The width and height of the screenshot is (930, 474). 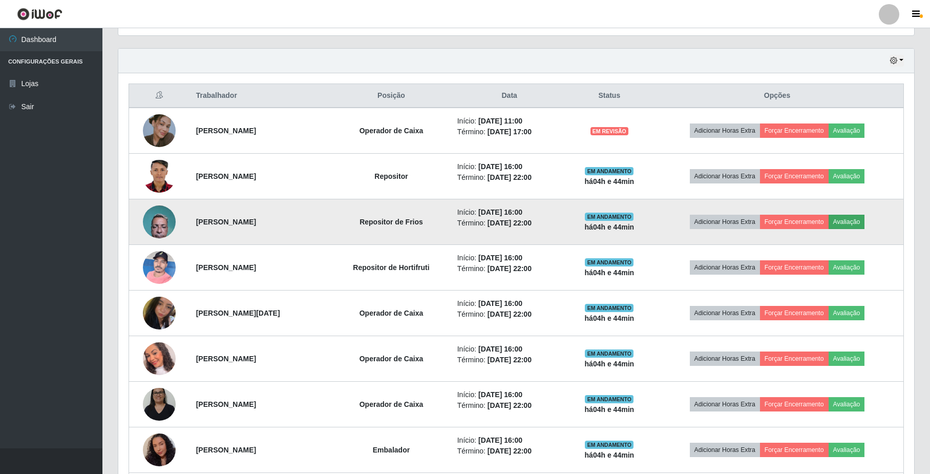 What do you see at coordinates (391, 450) in the screenshot?
I see `strong: Embalador` at bounding box center [391, 450].